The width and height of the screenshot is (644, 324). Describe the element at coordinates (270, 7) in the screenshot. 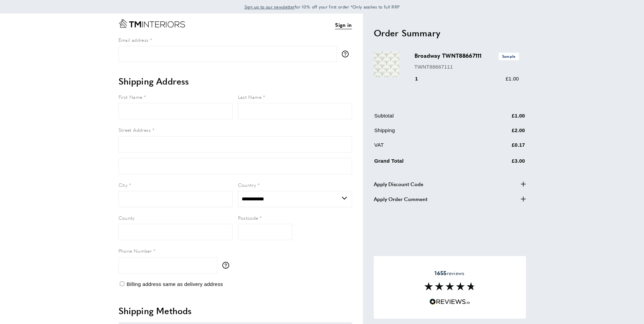

I see `span: Sign up to our newsletter` at that location.